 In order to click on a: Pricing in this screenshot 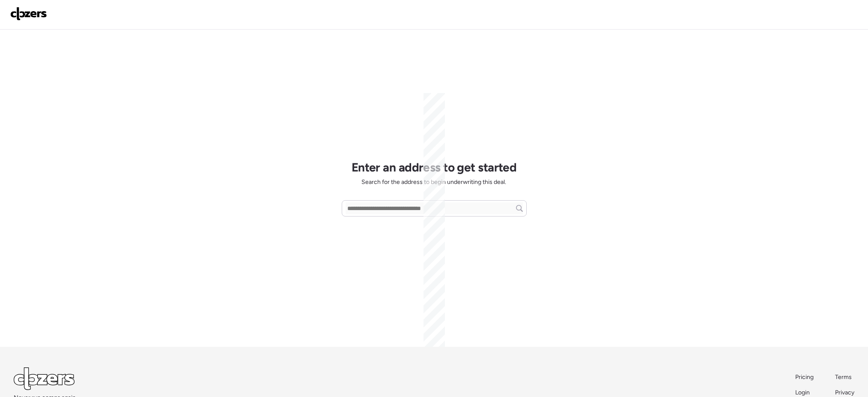, I will do `click(805, 377)`.